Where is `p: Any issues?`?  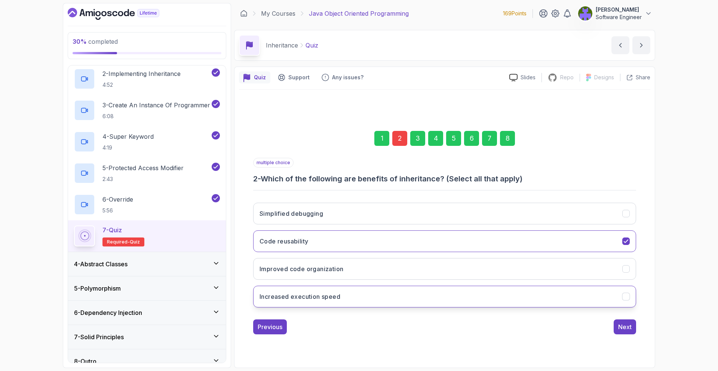 p: Any issues? is located at coordinates (348, 77).